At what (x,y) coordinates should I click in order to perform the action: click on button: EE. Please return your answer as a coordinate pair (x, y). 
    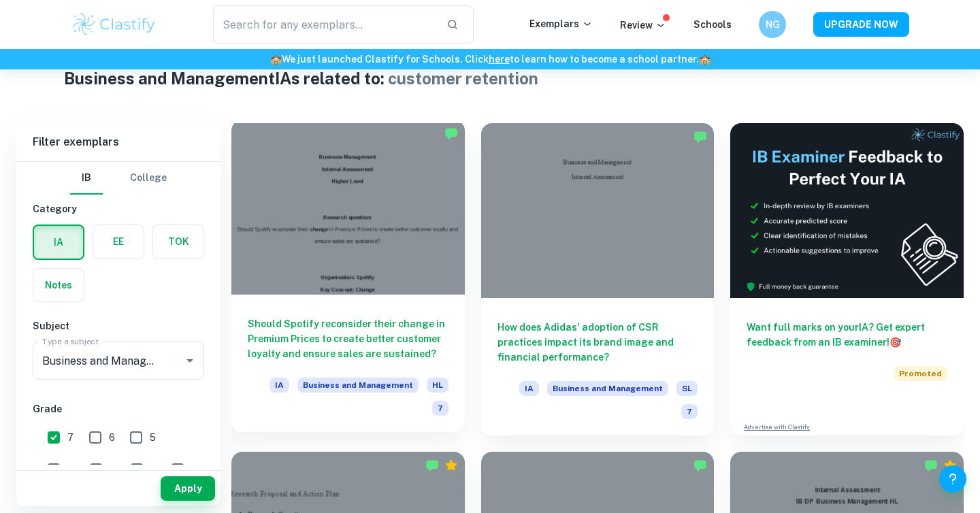
    Looking at the image, I should click on (119, 242).